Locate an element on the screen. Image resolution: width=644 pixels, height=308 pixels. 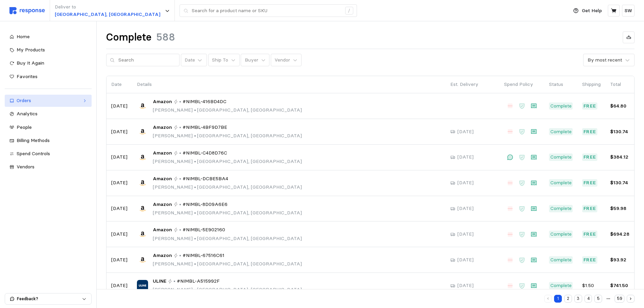
span: Spend Controls is located at coordinates (33, 154).